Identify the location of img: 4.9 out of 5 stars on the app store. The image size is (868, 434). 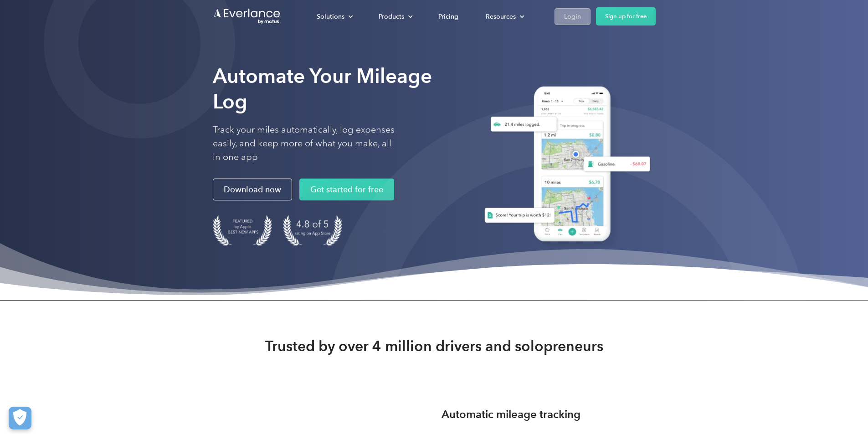
(313, 230).